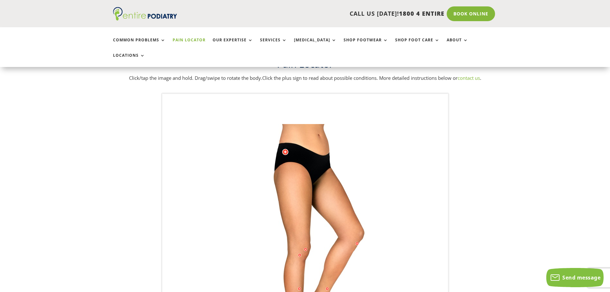 This screenshot has width=610, height=292. I want to click on span: 1800 4 ENTIRE, so click(422, 13).